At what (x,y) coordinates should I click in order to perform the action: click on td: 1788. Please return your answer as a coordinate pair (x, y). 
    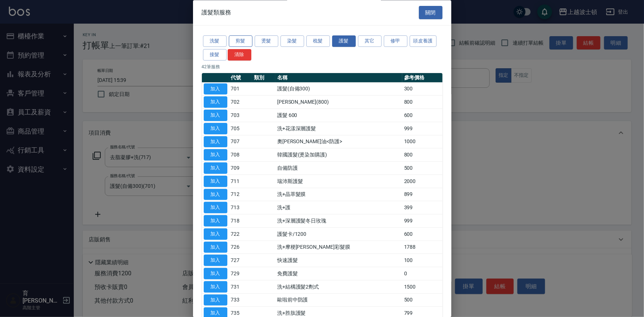
    Looking at the image, I should click on (422, 248).